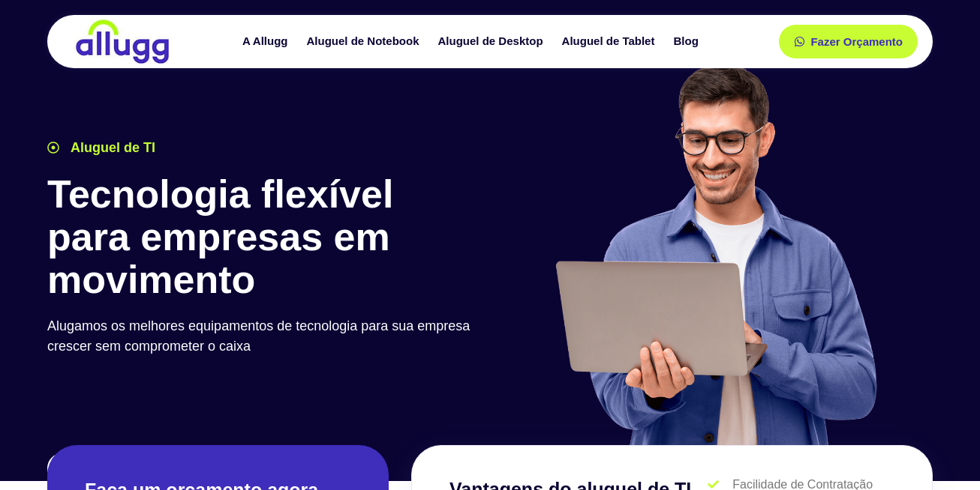  What do you see at coordinates (122, 41) in the screenshot?
I see `img: locação de TI é Allugg` at bounding box center [122, 41].